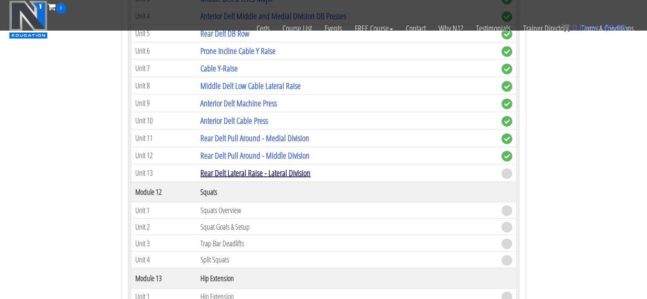 The width and height of the screenshot is (647, 299). What do you see at coordinates (219, 68) in the screenshot?
I see `a: Cable Y-Raise` at bounding box center [219, 68].